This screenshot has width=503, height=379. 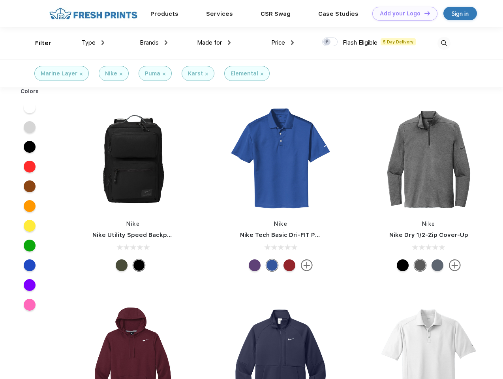 I want to click on a: CSR Swag, so click(x=275, y=14).